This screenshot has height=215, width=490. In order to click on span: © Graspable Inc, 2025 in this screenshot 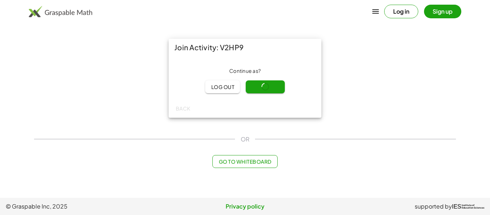, I will do `click(85, 206)`.